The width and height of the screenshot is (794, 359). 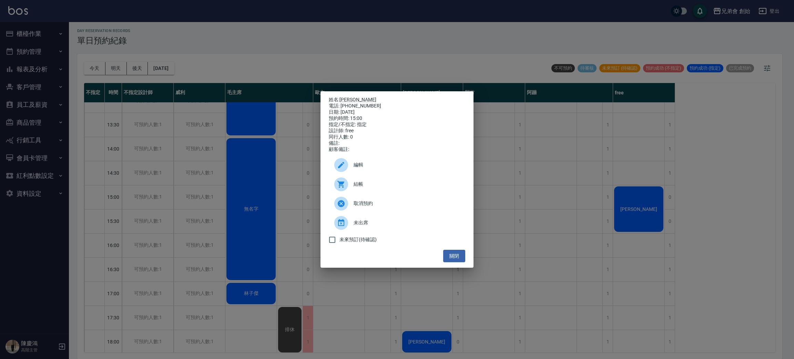 What do you see at coordinates (397, 204) in the screenshot?
I see `div: 取消預約` at bounding box center [397, 204].